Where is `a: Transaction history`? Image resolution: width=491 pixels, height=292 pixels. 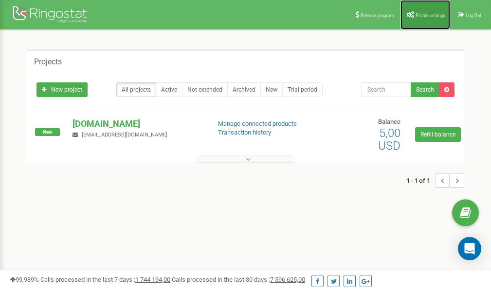 a: Transaction history is located at coordinates (244, 132).